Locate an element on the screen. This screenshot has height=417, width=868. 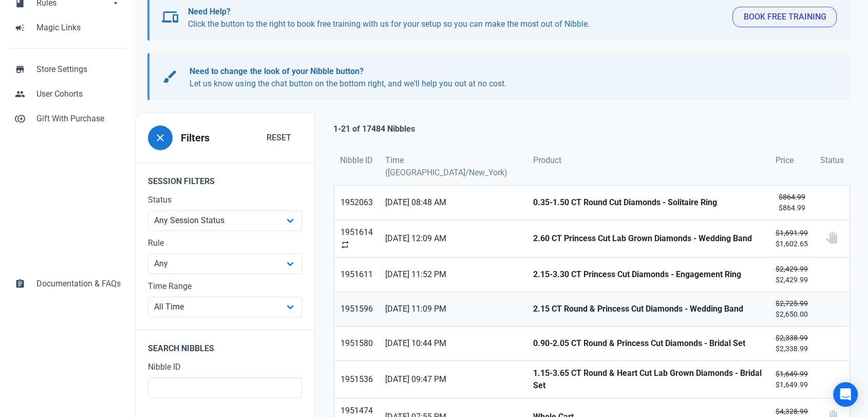
a: $864.99$864.99 is located at coordinates (792, 202).